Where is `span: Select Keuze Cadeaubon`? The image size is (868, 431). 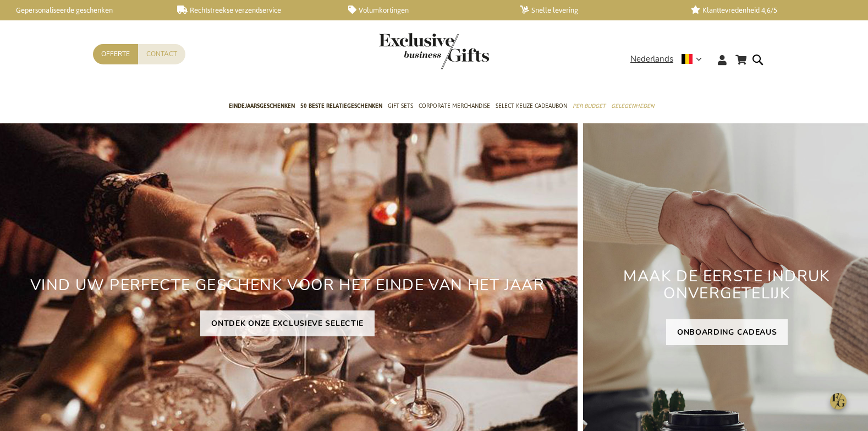 span: Select Keuze Cadeaubon is located at coordinates (531, 106).